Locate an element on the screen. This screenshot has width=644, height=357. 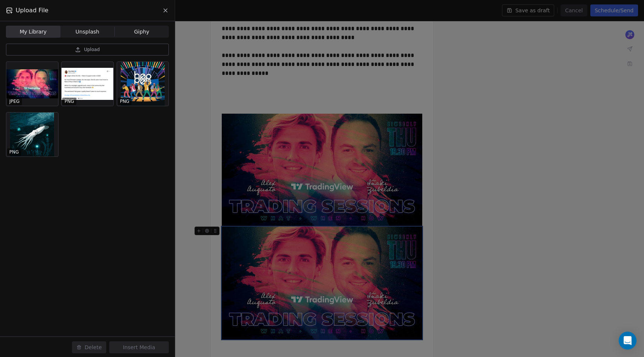
div: Open Intercom Messenger is located at coordinates (628, 340).